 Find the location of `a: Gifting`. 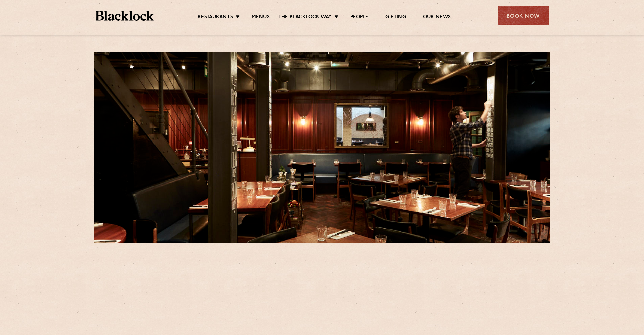

a: Gifting is located at coordinates (395, 18).